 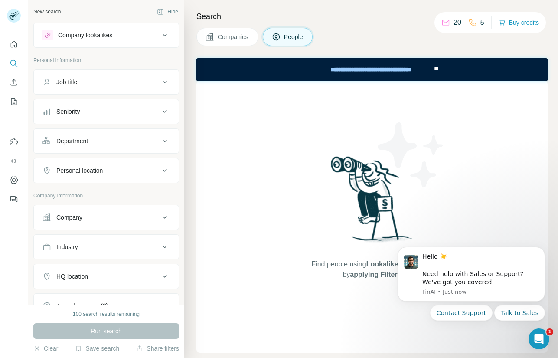 I want to click on button: HQ location, so click(x=106, y=276).